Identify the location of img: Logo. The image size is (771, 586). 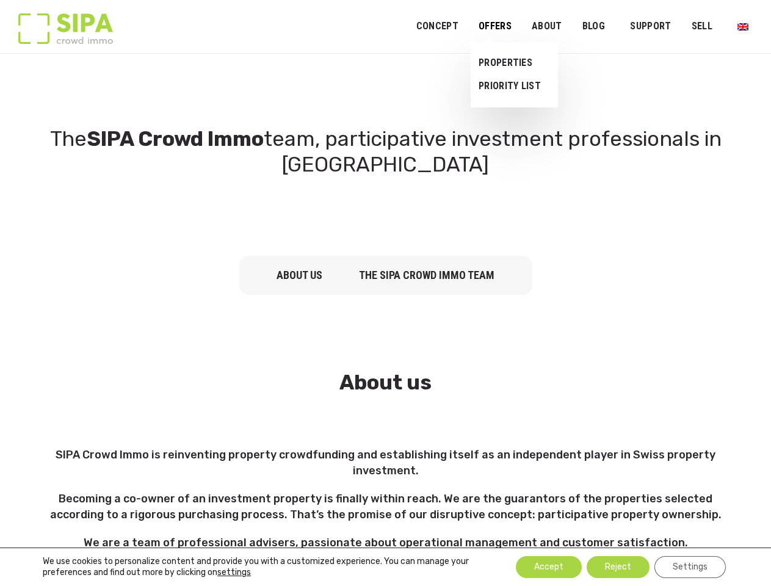
(65, 29).